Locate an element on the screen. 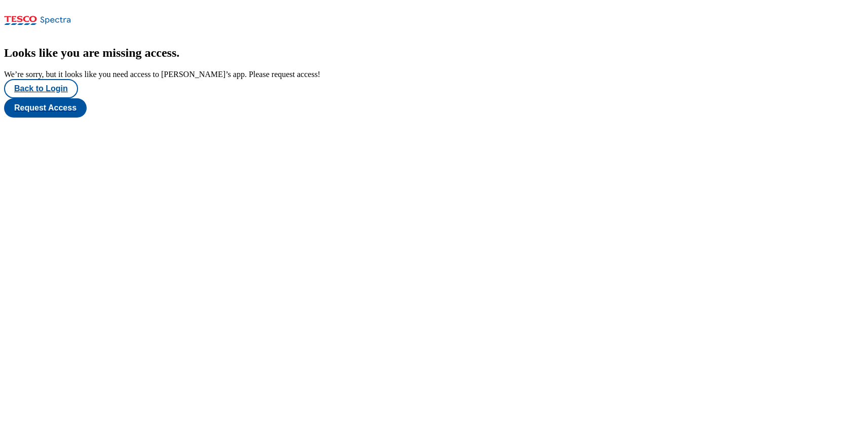  a: Back to Login is located at coordinates (434, 89).